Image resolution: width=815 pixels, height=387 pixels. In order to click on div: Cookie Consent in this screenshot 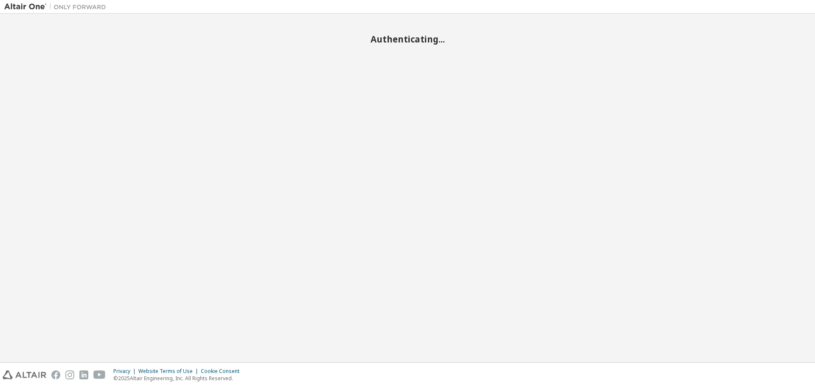, I will do `click(222, 371)`.